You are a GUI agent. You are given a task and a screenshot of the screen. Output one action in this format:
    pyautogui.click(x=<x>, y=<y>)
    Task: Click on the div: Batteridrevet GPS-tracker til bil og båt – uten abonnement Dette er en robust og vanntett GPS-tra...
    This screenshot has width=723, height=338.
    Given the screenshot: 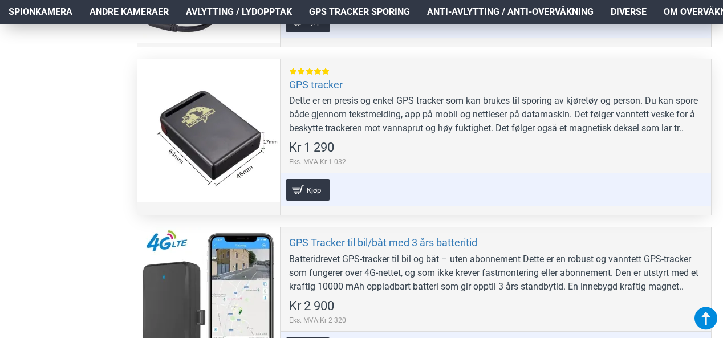 What is the action you would take?
    pyautogui.click(x=495, y=273)
    